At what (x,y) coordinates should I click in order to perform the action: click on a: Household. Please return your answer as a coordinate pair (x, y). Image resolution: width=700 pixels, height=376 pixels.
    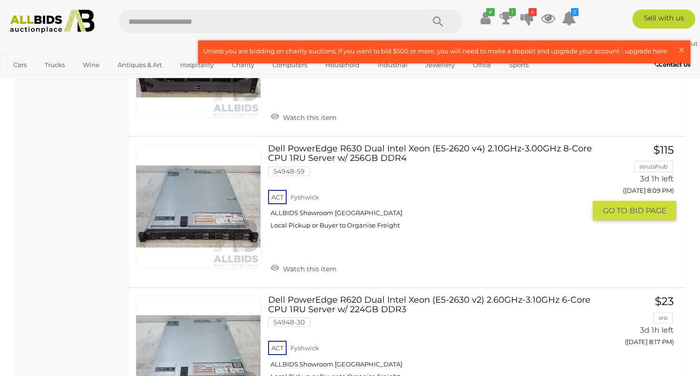
    Looking at the image, I should click on (342, 65).